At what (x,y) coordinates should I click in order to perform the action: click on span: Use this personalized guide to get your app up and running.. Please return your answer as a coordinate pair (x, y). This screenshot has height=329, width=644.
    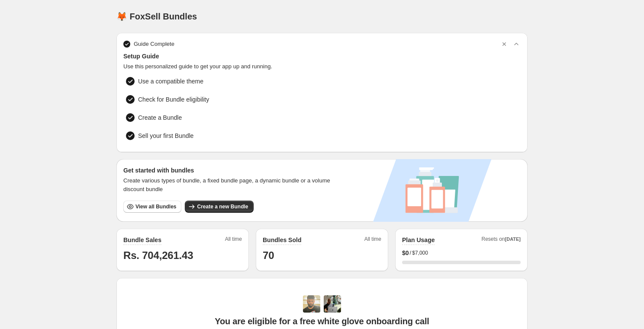
    Looking at the image, I should click on (322, 67).